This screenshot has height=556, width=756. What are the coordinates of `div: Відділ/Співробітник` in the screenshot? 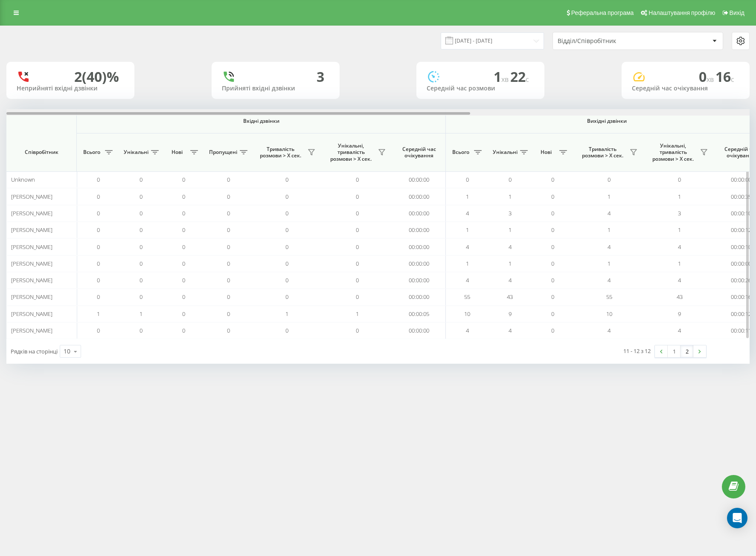 It's located at (608, 41).